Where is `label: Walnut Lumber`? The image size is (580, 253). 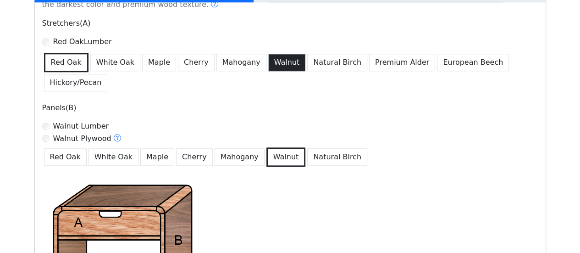
label: Walnut Lumber is located at coordinates (81, 126).